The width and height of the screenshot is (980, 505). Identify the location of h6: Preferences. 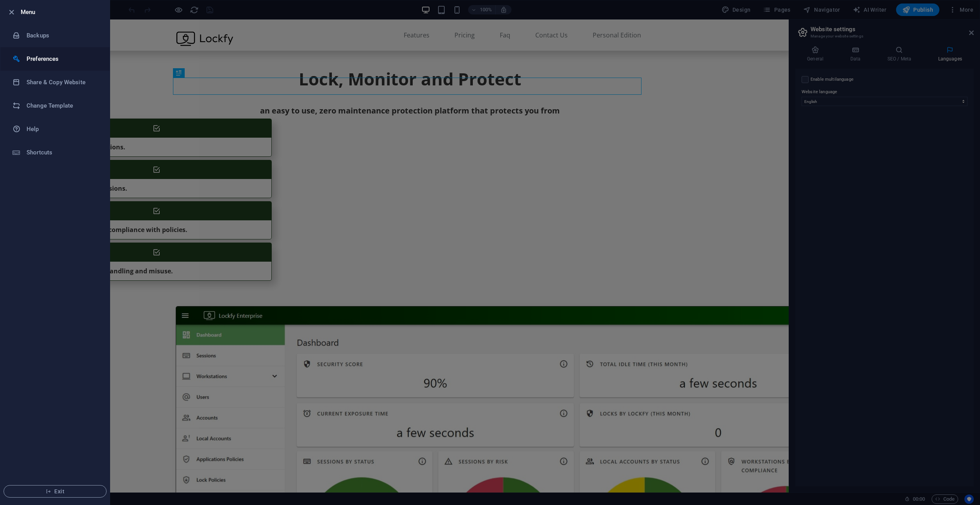
(62, 59).